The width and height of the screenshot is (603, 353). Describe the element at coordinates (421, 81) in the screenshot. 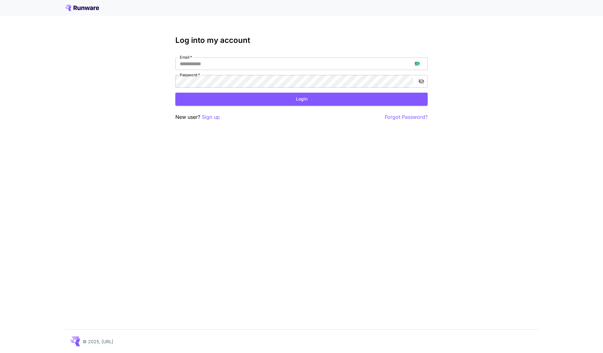

I see `button: toggle password visibility` at that location.